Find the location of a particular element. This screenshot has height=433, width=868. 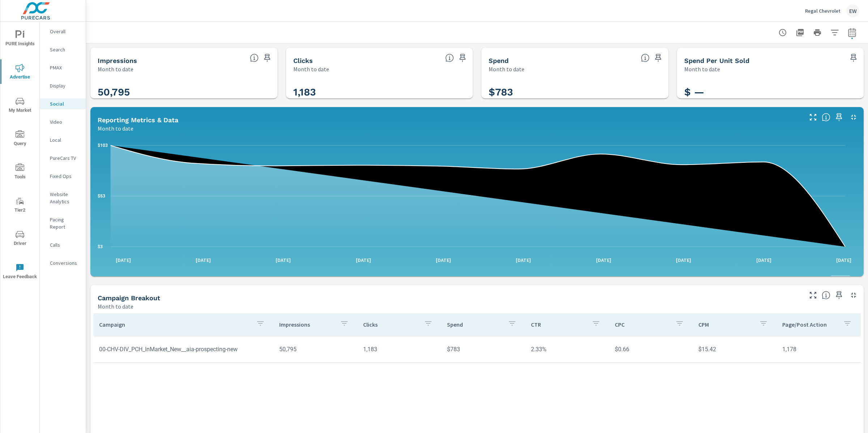

p: PureCars TV is located at coordinates (65, 158).